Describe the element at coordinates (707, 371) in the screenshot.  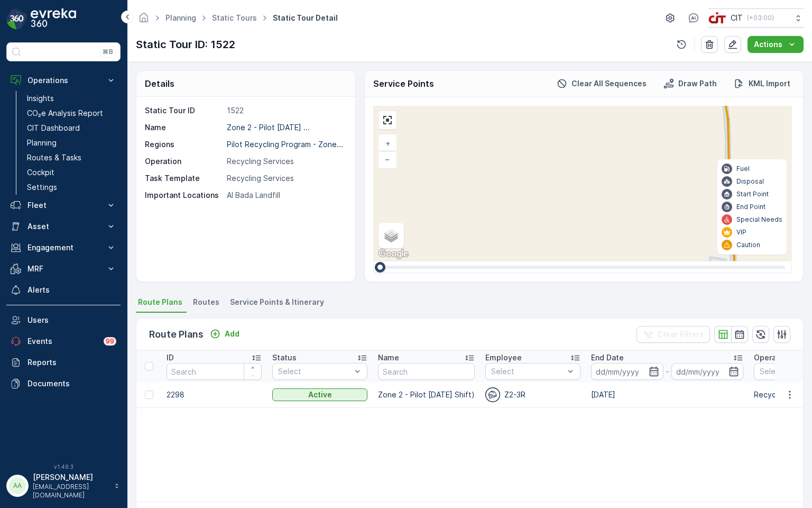
I see `input: dd/mm/yyyy` at that location.